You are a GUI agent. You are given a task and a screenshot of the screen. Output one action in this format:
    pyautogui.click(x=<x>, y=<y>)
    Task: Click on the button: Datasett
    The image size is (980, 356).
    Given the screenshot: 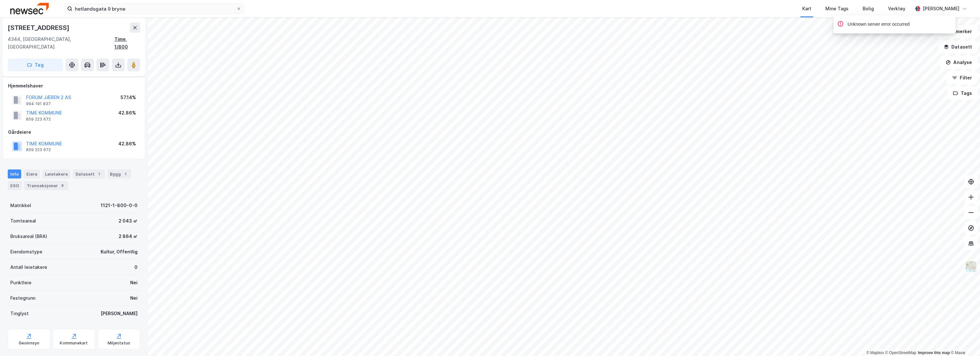 What is the action you would take?
    pyautogui.click(x=958, y=47)
    